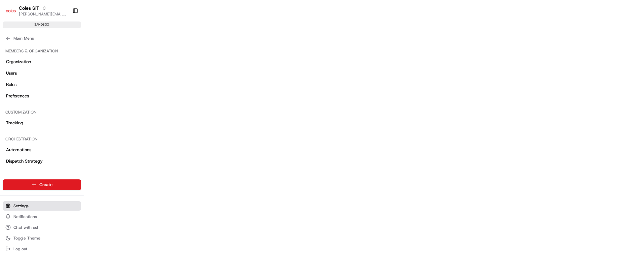 This screenshot has height=259, width=644. What do you see at coordinates (64, 32) in the screenshot?
I see `p: Welcome 👋` at bounding box center [64, 32].